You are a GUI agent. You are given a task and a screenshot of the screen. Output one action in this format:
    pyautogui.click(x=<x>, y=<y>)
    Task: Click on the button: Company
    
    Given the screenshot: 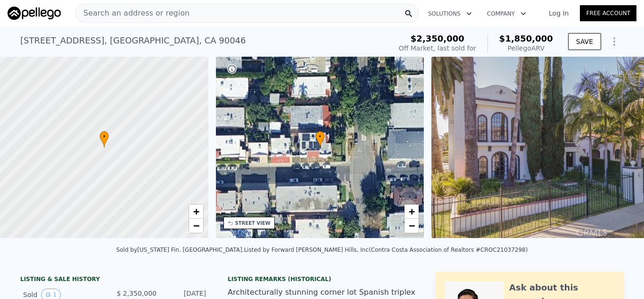 What is the action you would take?
    pyautogui.click(x=507, y=14)
    